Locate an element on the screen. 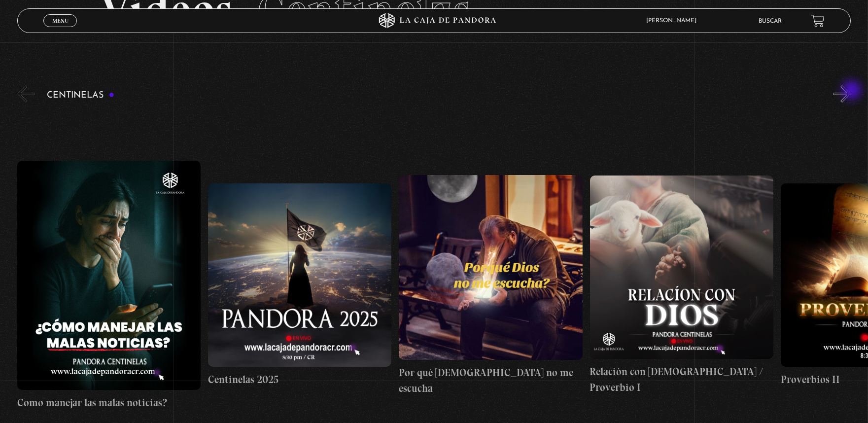 Image resolution: width=868 pixels, height=423 pixels. h3: Centinelas is located at coordinates (80, 95).